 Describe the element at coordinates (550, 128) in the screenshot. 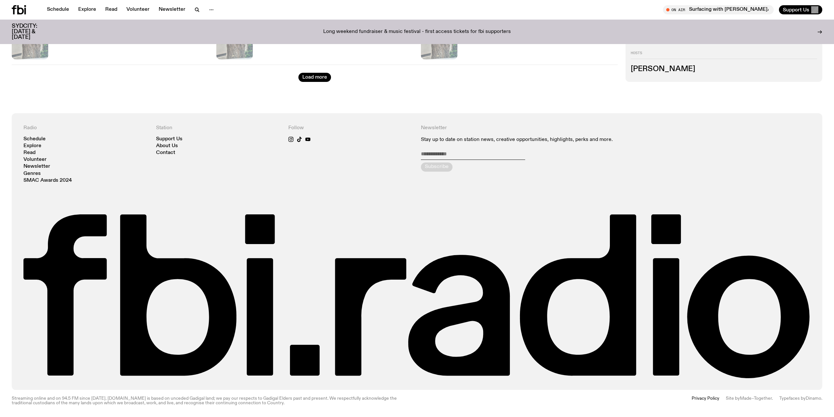

I see `h4: Newsletter` at that location.